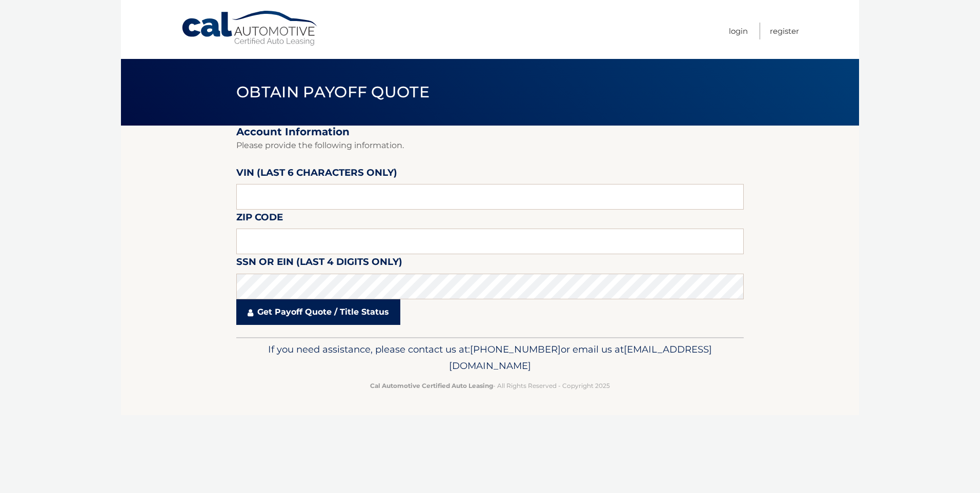 Image resolution: width=980 pixels, height=493 pixels. What do you see at coordinates (431, 386) in the screenshot?
I see `strong: Cal Automotive Certified Auto Leasing` at bounding box center [431, 386].